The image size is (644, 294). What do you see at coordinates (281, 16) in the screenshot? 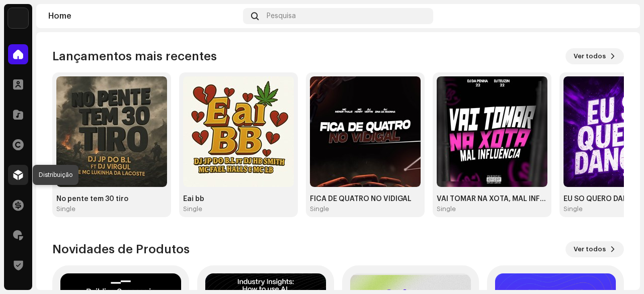
I see `span: Pesquisa` at bounding box center [281, 16].